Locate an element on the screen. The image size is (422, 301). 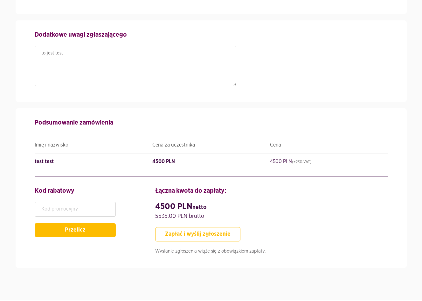
strong: 4500 PLN is located at coordinates (181, 206).